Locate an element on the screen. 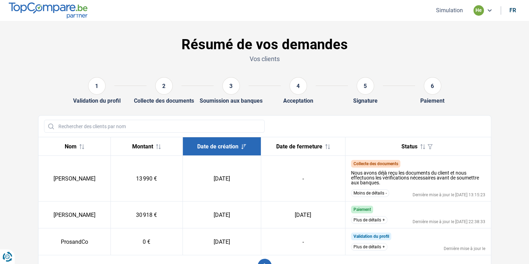 The width and height of the screenshot is (529, 264). div: 2 is located at coordinates (164, 86).